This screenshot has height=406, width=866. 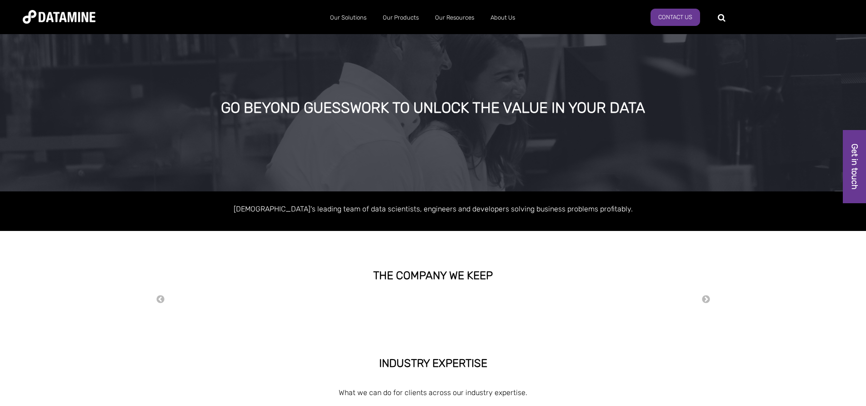 What do you see at coordinates (433, 108) in the screenshot?
I see `div: GO BEYOND GUESSWORK TO UNLOCK THE VALUE IN YOUR DATA` at bounding box center [433, 108].